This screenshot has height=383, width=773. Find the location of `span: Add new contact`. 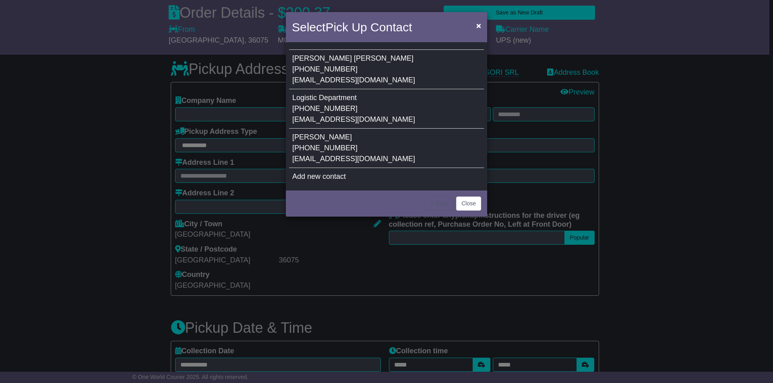

span: Add new contact is located at coordinates (319, 177).